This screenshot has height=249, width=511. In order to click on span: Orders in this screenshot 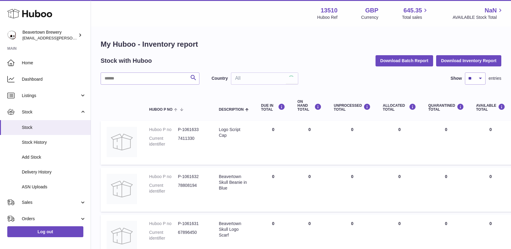, I will do `click(51, 219)`.